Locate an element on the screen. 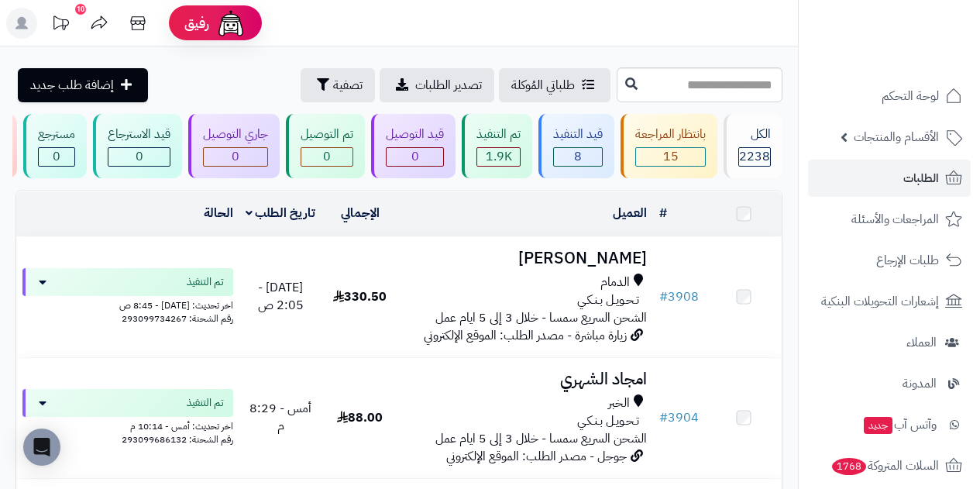 This screenshot has width=980, height=489. span: 88.00 is located at coordinates (359, 418).